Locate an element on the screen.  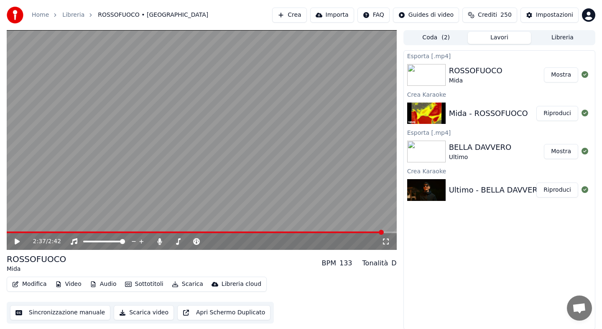
button: Lavori is located at coordinates (500, 38).